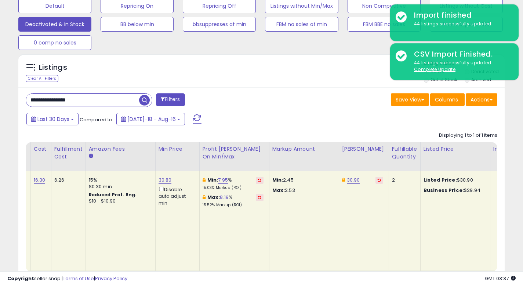  Describe the element at coordinates (53, 119) in the screenshot. I see `span: Last 30 Days` at that location.